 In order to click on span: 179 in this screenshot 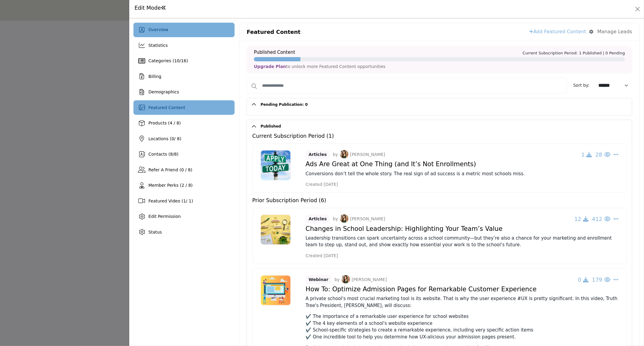, I will do `click(598, 280)`.